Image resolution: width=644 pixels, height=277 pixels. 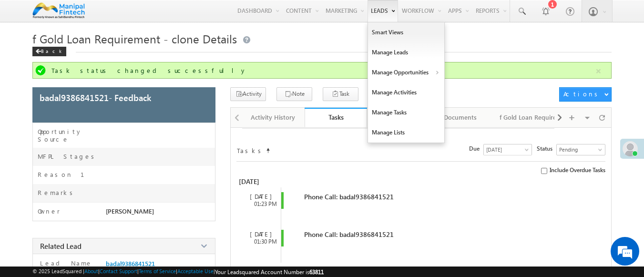 What do you see at coordinates (545, 117) in the screenshot?
I see `a: f Gold Loan Requirement - clone Details` at bounding box center [545, 117].